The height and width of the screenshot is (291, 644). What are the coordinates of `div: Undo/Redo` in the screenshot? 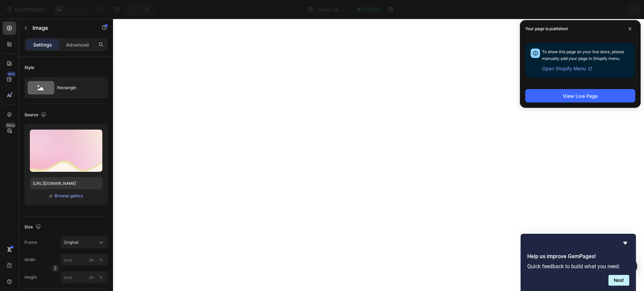 It's located at (140, 10).